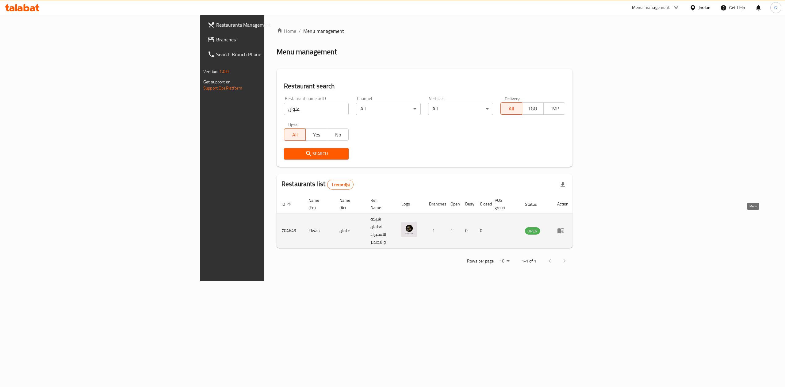 Image resolution: width=785 pixels, height=387 pixels. I want to click on h2: Restaurants list, so click(317, 184).